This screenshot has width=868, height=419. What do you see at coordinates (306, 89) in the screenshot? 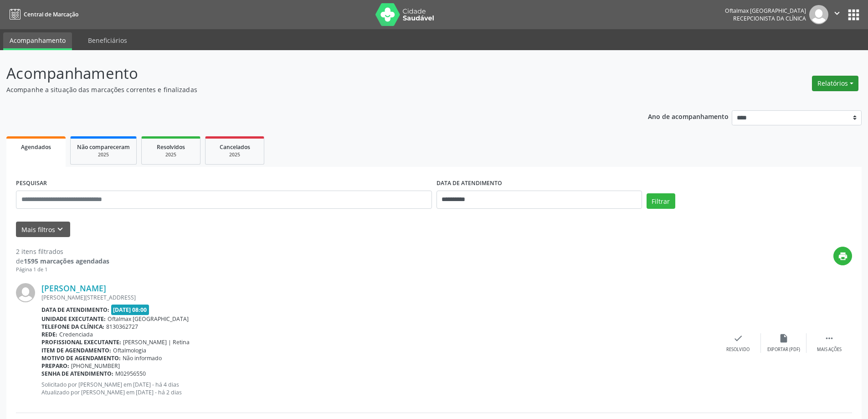
I see `p: Acompanhe a situação das marcações correntes e finalizadas` at bounding box center [306, 89].